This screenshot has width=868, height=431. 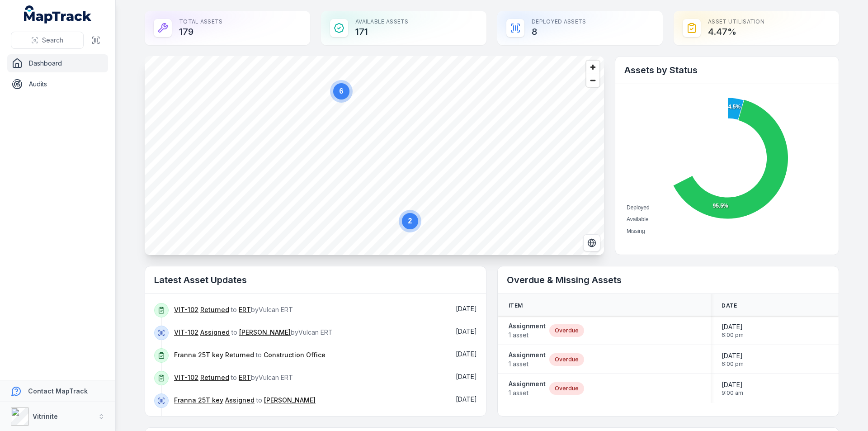 I want to click on time: 21/08/2025, 3:42:09 pm, so click(x=466, y=376).